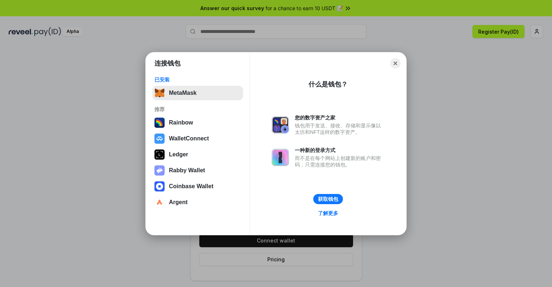 This screenshot has height=287, width=552. I want to click on div: 推荐, so click(197, 109).